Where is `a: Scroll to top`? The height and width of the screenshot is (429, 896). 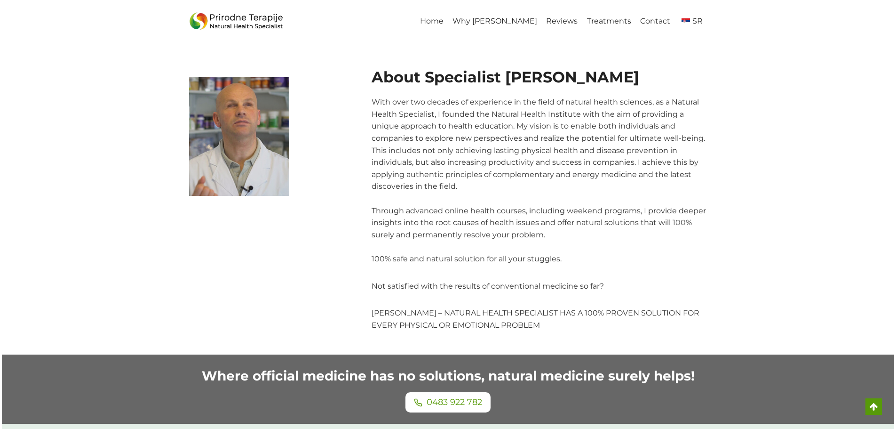
a: Scroll to top is located at coordinates (874, 406).